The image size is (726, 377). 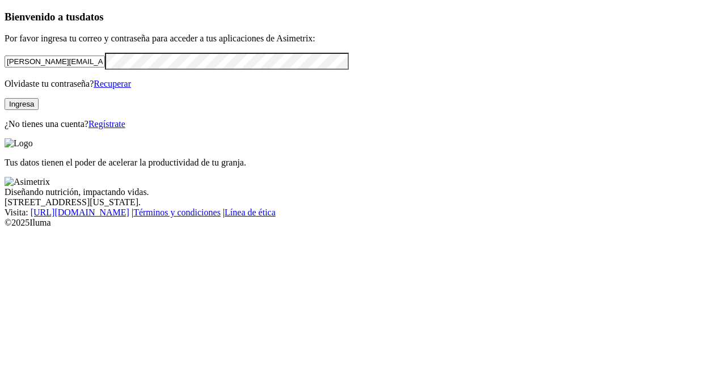 I want to click on span: datos, so click(x=91, y=16).